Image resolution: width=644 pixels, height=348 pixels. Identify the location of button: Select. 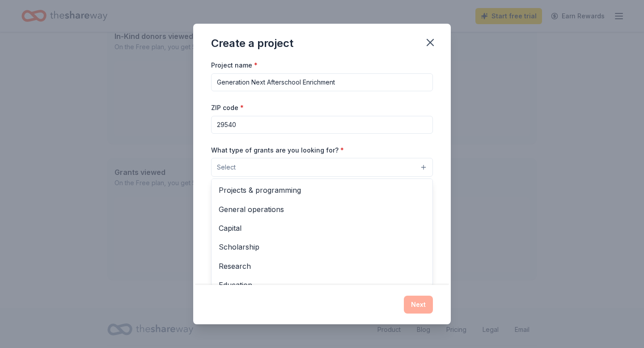
(322, 167).